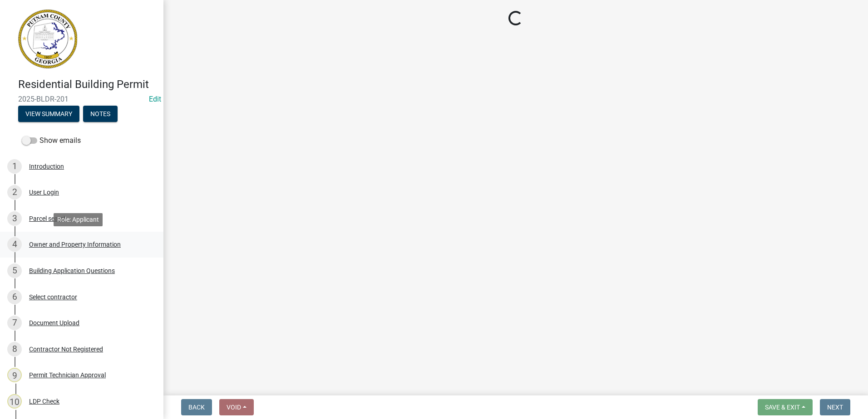 The width and height of the screenshot is (868, 419). Describe the element at coordinates (48, 39) in the screenshot. I see `img: Putnam County, Georgia` at that location.